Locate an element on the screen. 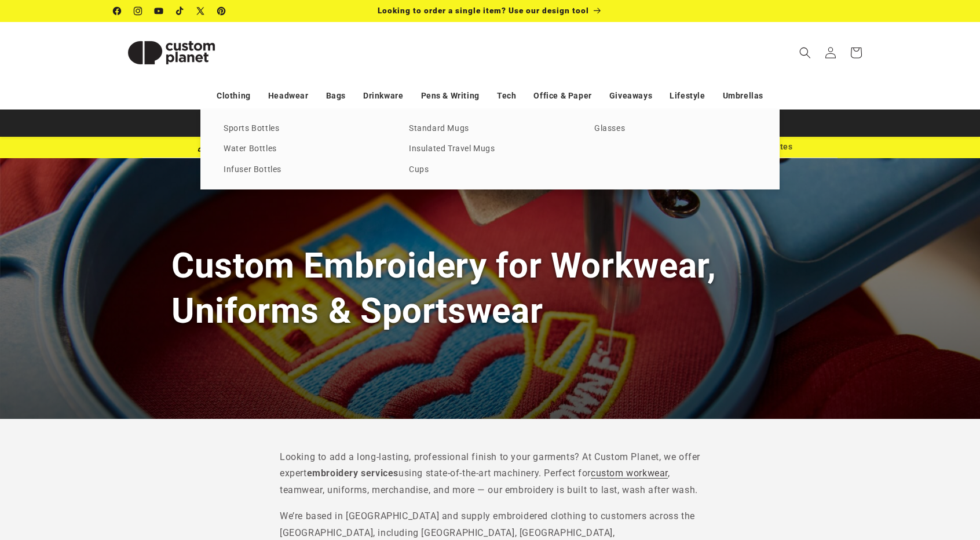 The height and width of the screenshot is (540, 980). a: Cups is located at coordinates (490, 170).